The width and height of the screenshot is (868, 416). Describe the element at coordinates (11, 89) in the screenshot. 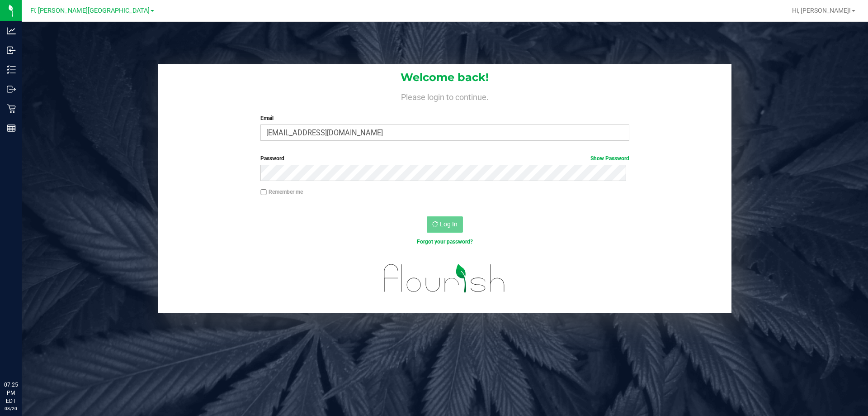

I see `inline-svg: Outbound` at that location.